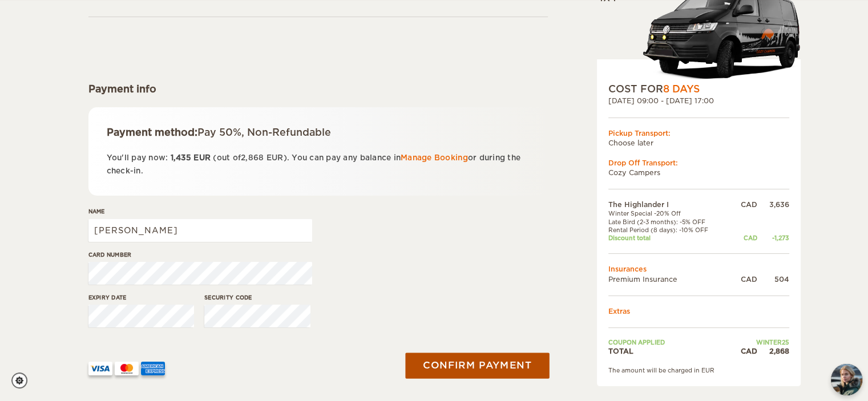  Describe the element at coordinates (669, 351) in the screenshot. I see `td: TOTAL` at that location.